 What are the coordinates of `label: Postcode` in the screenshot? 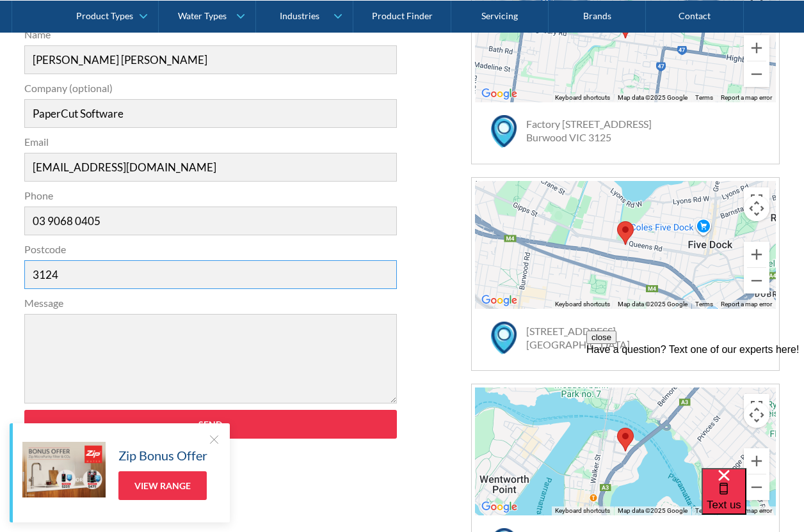 It's located at (211, 250).